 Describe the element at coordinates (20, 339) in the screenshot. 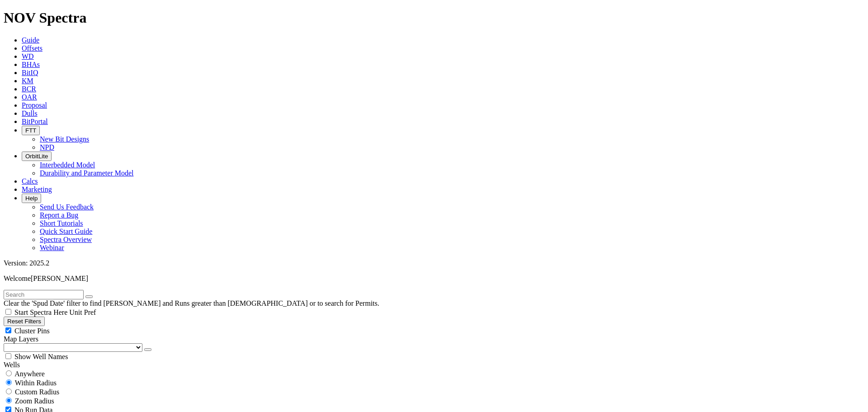

I see `span: Map Layers` at that location.